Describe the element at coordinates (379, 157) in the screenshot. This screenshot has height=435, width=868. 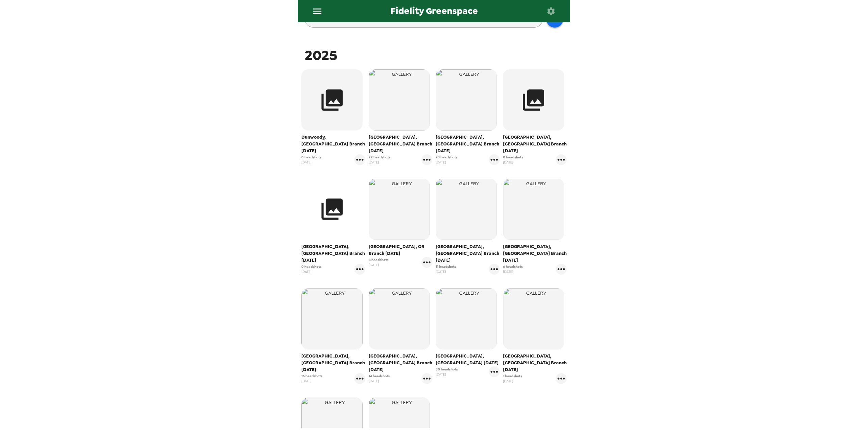
I see `span: 22 headshots` at that location.